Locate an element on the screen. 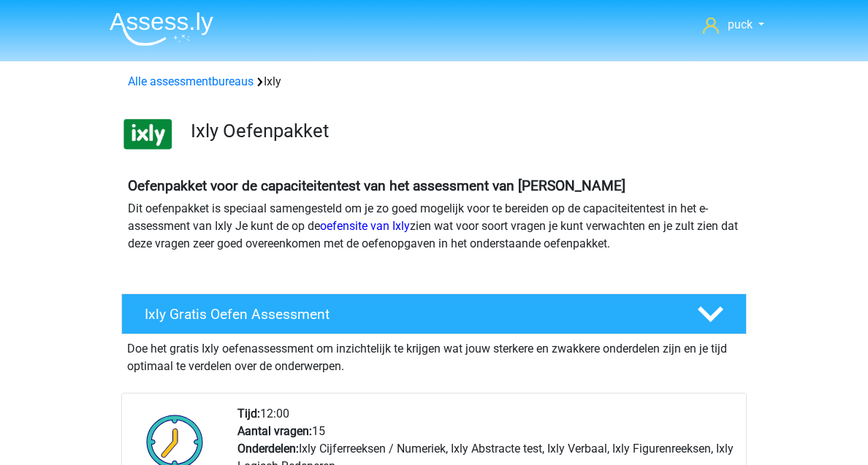 Image resolution: width=868 pixels, height=465 pixels. a: oefensite van Ixly is located at coordinates (364, 226).